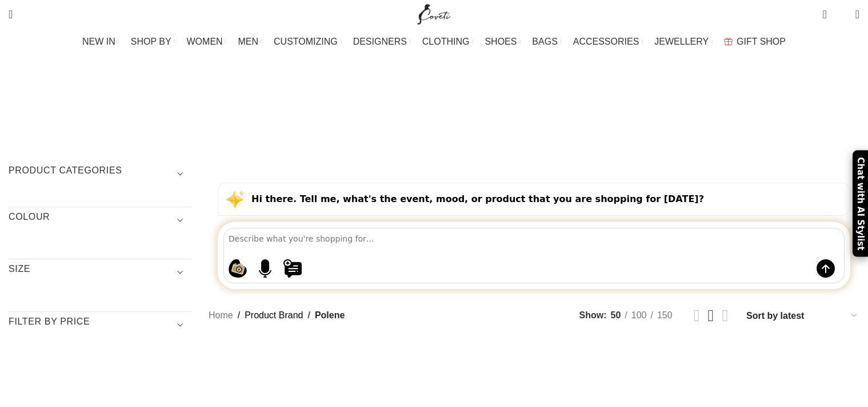 This screenshot has width=868, height=407. I want to click on span: ACCESSORIES, so click(607, 41).